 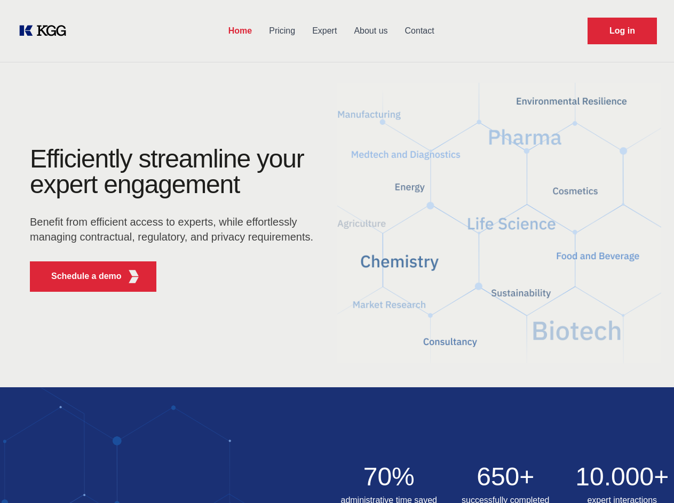 I want to click on a: Expert, so click(x=324, y=31).